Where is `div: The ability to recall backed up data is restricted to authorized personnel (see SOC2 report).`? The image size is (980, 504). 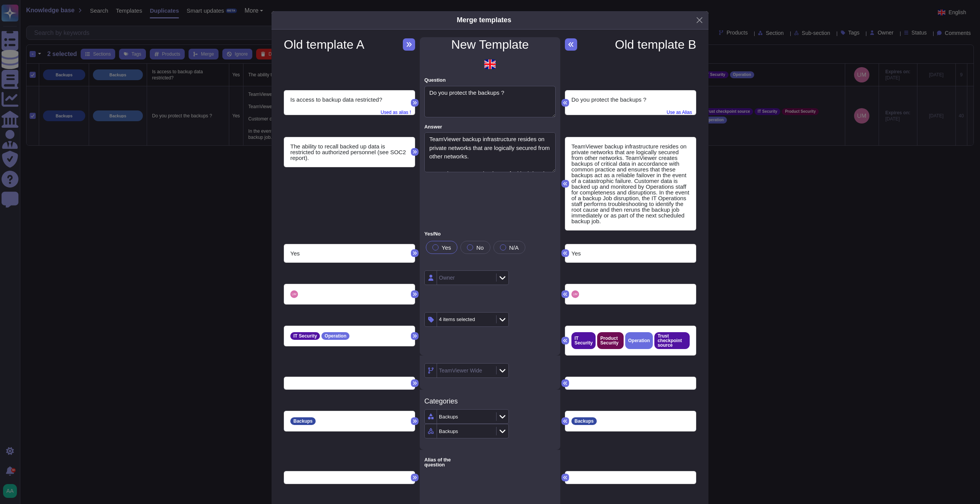
div: The ability to recall backed up data is restricted to authorized personnel (see SOC2 report). is located at coordinates (349, 152).